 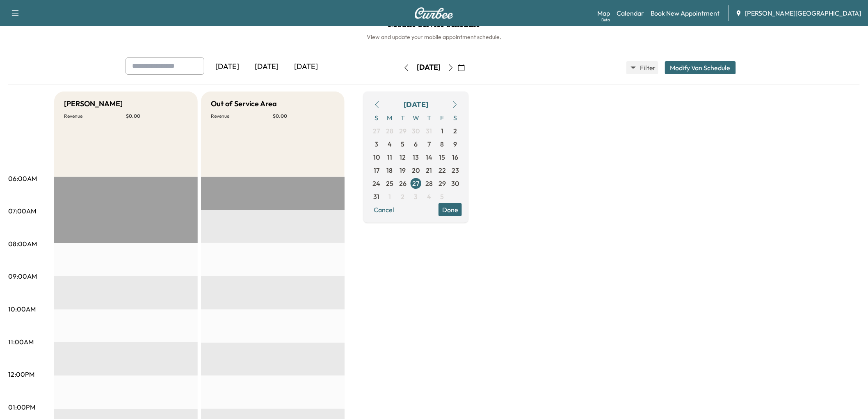 I want to click on p: 12:00PM, so click(x=21, y=375).